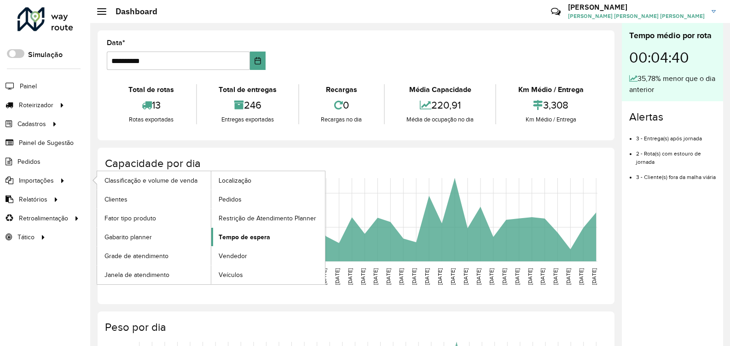 This screenshot has width=730, height=346. I want to click on span: Classificação e volume de venda, so click(151, 180).